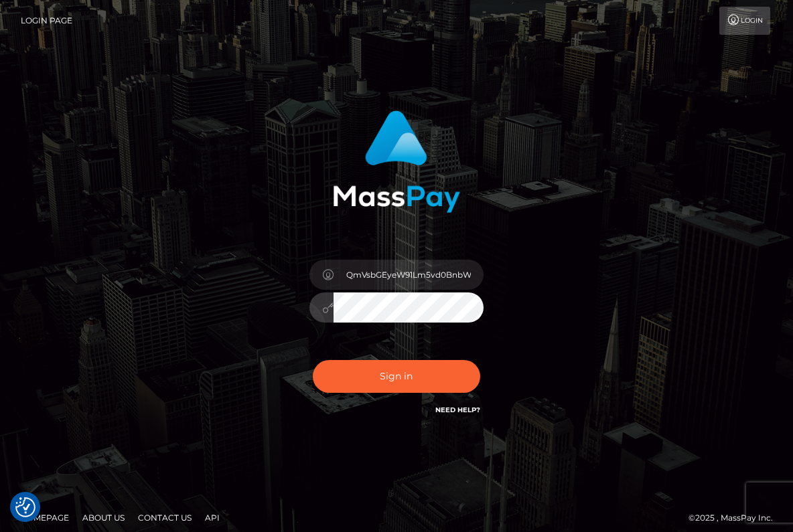 This screenshot has height=532, width=793. What do you see at coordinates (396, 376) in the screenshot?
I see `button: Sign in` at bounding box center [396, 376].